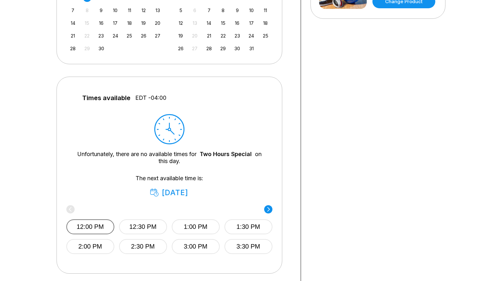  Describe the element at coordinates (223, 36) in the screenshot. I see `div: Choose Wednesday, October 22nd, 2025` at that location.